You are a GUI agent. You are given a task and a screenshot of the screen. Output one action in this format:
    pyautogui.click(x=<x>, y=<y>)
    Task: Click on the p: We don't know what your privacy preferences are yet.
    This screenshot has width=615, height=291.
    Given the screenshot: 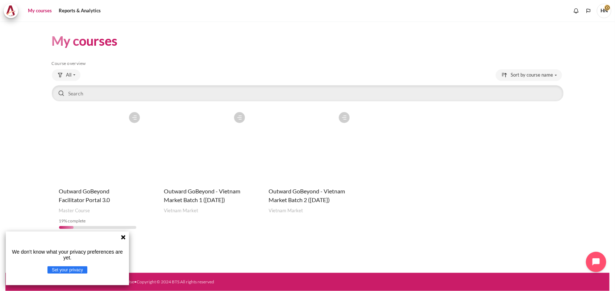 What is the action you would take?
    pyautogui.click(x=67, y=254)
    